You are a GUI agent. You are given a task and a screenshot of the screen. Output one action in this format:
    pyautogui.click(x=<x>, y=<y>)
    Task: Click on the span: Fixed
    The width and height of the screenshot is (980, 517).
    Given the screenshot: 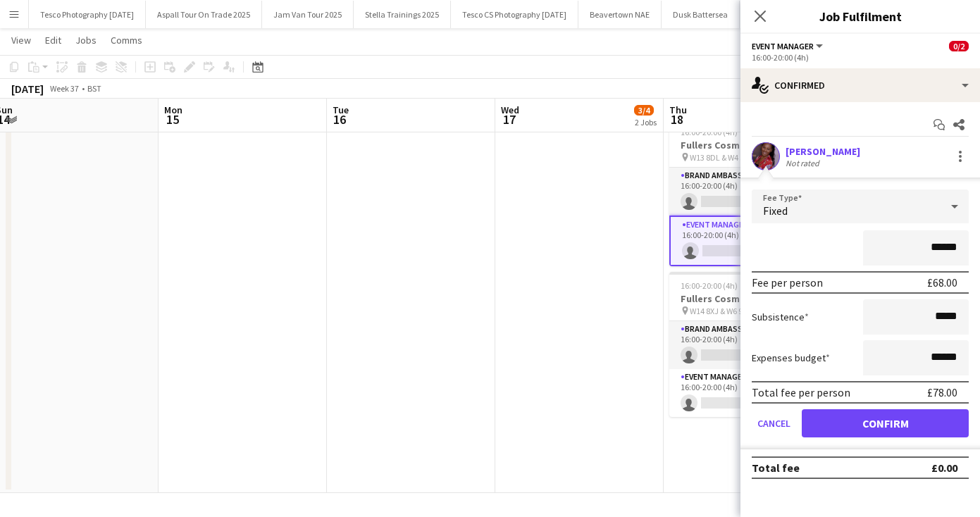 What is the action you would take?
    pyautogui.click(x=775, y=211)
    